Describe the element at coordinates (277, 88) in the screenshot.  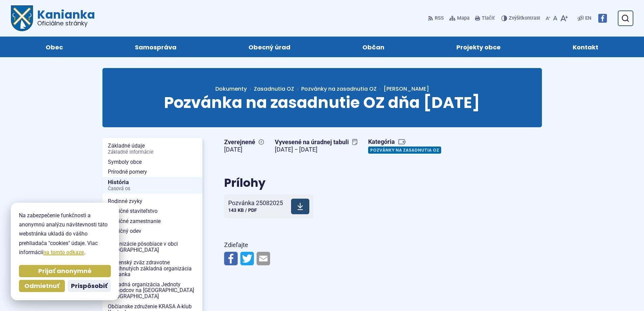
I see `a: Zasadnutia OZ` at that location.